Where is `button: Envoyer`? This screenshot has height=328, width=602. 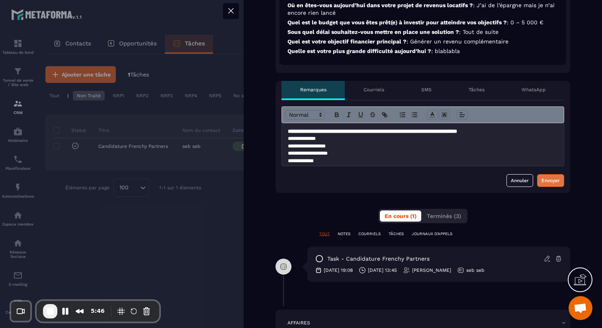
button: Envoyer is located at coordinates (551, 181).